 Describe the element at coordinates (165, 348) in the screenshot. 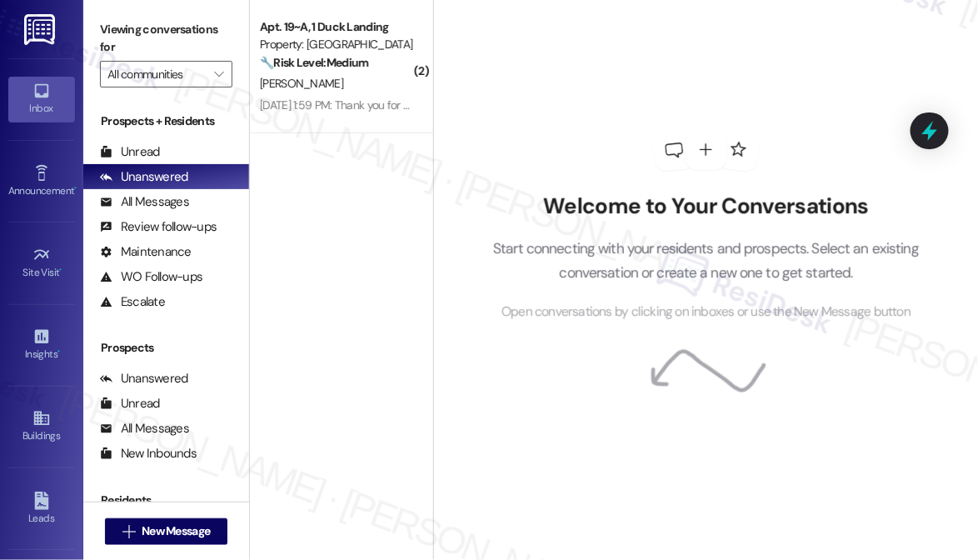

I see `div: Prospects` at that location.